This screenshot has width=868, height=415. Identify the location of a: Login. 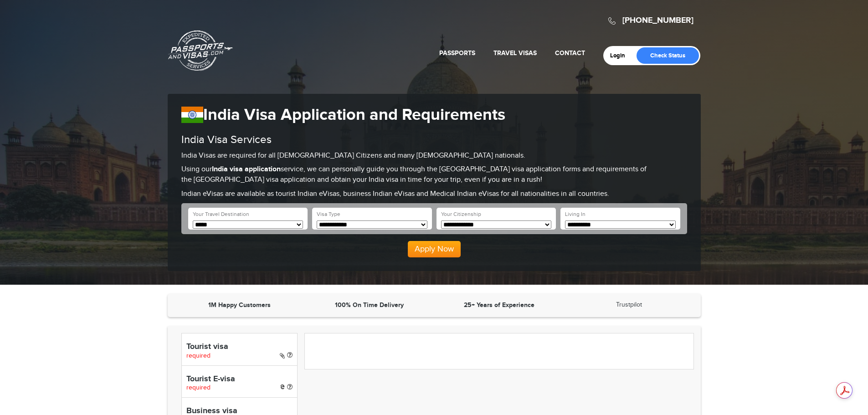
(620, 56).